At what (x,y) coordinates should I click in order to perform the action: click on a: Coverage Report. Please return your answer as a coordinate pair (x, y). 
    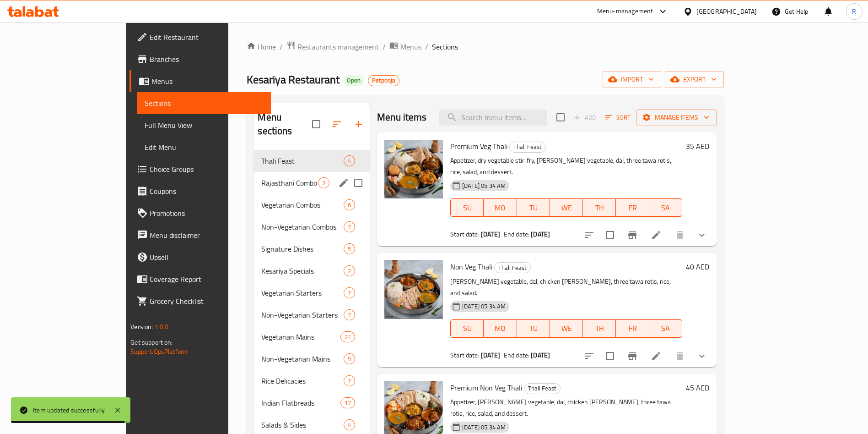
    Looking at the image, I should click on (200, 279).